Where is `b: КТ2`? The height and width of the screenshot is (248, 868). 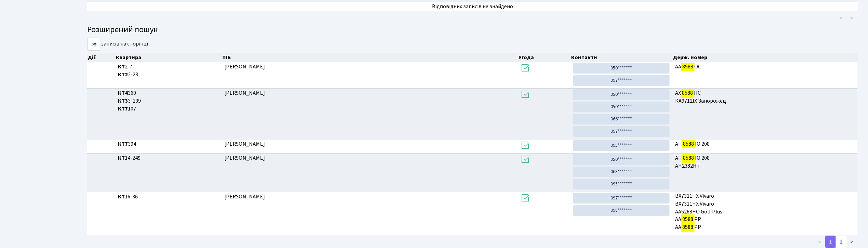
b: КТ2 is located at coordinates (123, 74).